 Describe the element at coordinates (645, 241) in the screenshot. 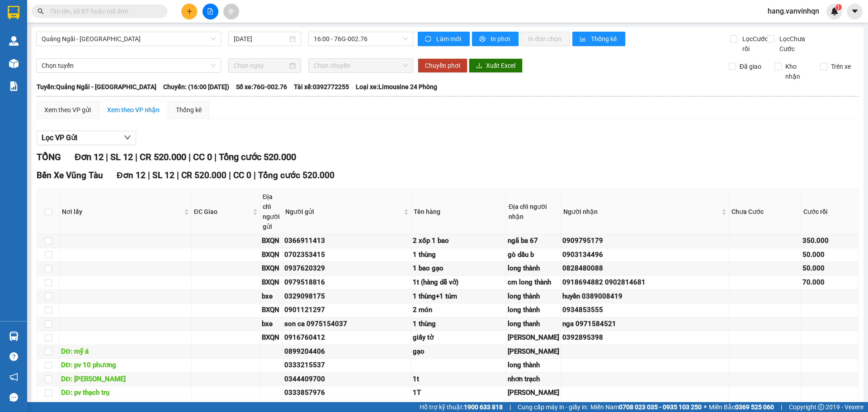

I see `div: 0909795179` at that location.